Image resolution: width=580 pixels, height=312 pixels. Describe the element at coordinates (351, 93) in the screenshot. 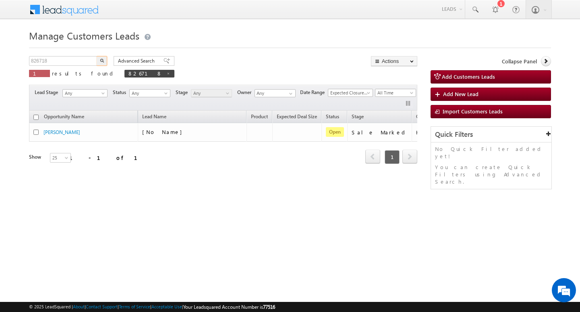

I see `a: Expected Closure Date` at that location.